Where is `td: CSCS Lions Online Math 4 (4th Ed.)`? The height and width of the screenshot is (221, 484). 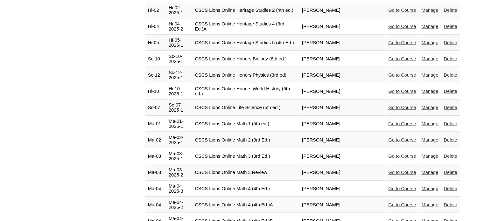
td: CSCS Lions Online Math 4 (4th Ed.) is located at coordinates (246, 189).